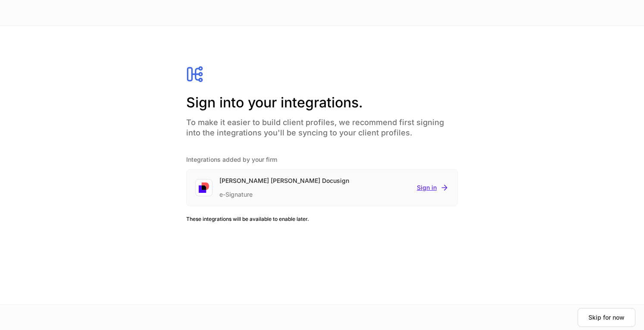 The image size is (644, 330). I want to click on button: Sign in, so click(433, 188).